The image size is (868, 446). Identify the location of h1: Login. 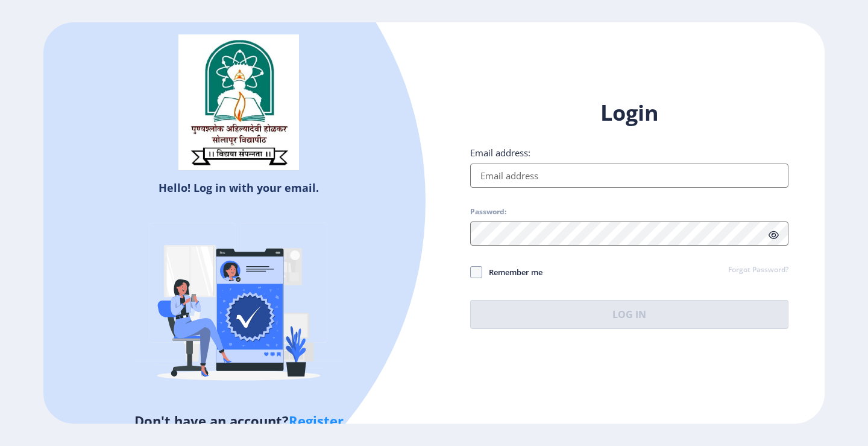
(629, 113).